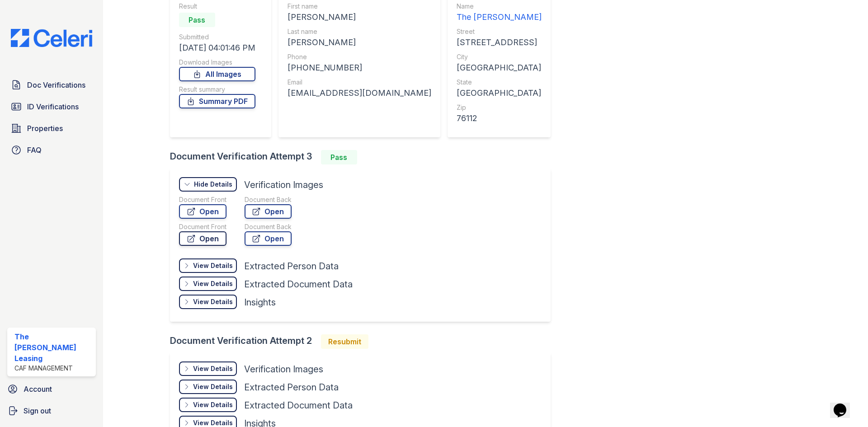 The height and width of the screenshot is (427, 868). What do you see at coordinates (217, 37) in the screenshot?
I see `div: Submitted` at bounding box center [217, 37].